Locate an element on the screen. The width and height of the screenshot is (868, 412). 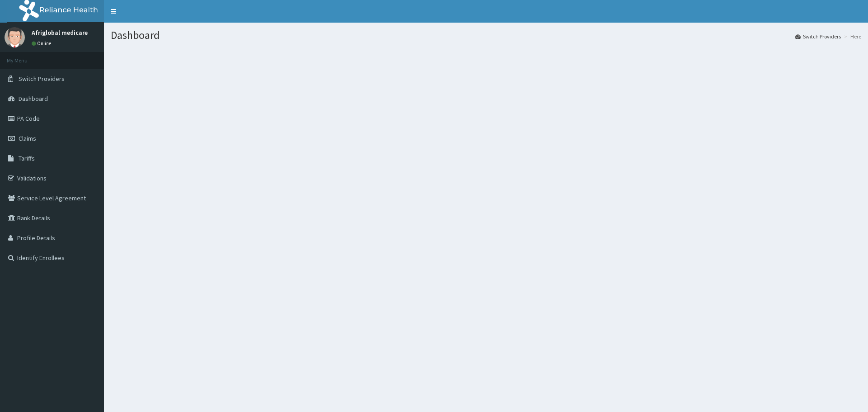
a: Online is located at coordinates (42, 44).